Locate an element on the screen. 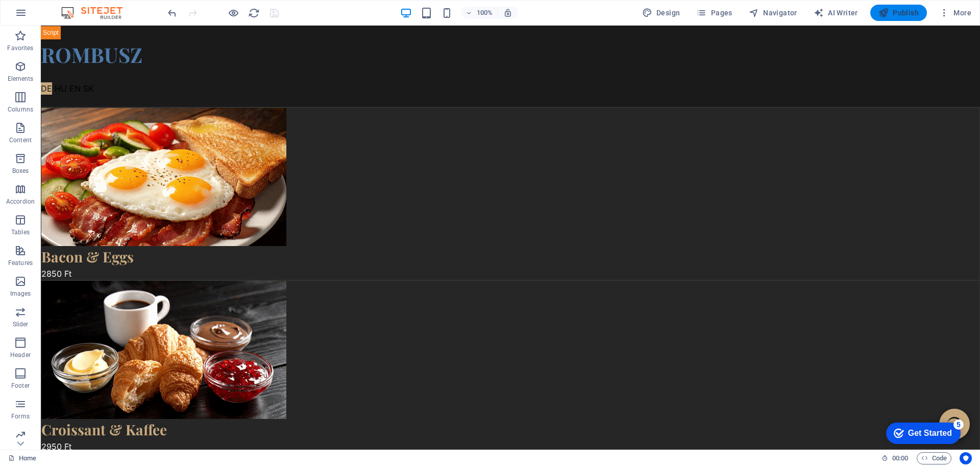 The height and width of the screenshot is (466, 980). p: Content is located at coordinates (21, 140).